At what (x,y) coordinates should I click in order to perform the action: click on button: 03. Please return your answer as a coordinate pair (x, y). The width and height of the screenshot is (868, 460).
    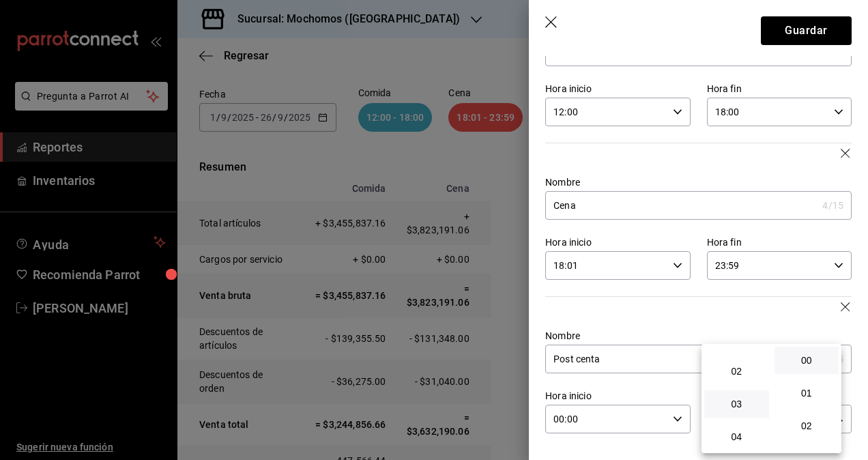
    Looking at the image, I should click on (736, 403).